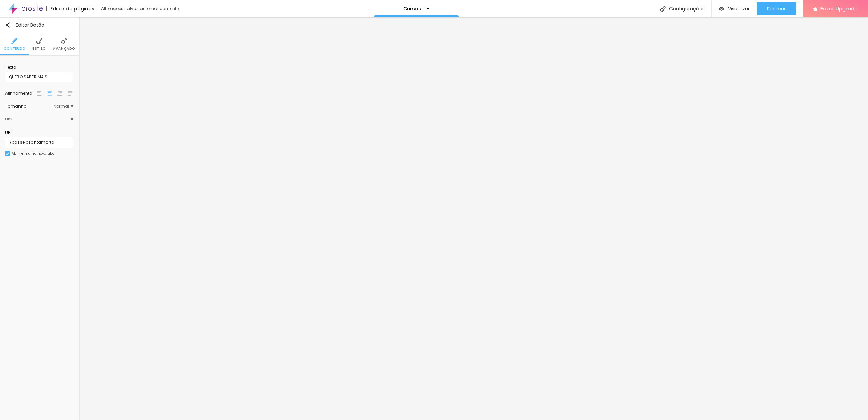  I want to click on div: Texto, so click(39, 67).